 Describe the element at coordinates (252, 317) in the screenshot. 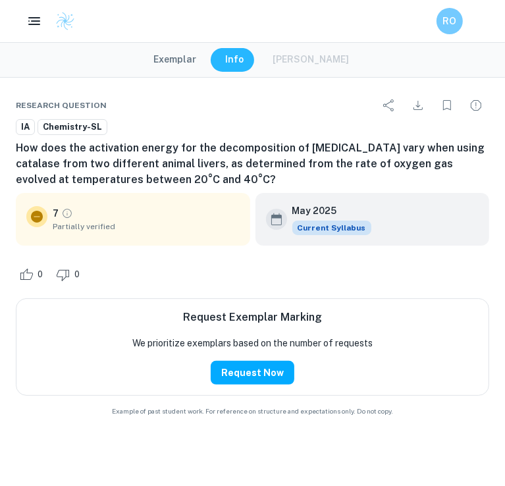

I see `h6: Request Exemplar Marking` at that location.